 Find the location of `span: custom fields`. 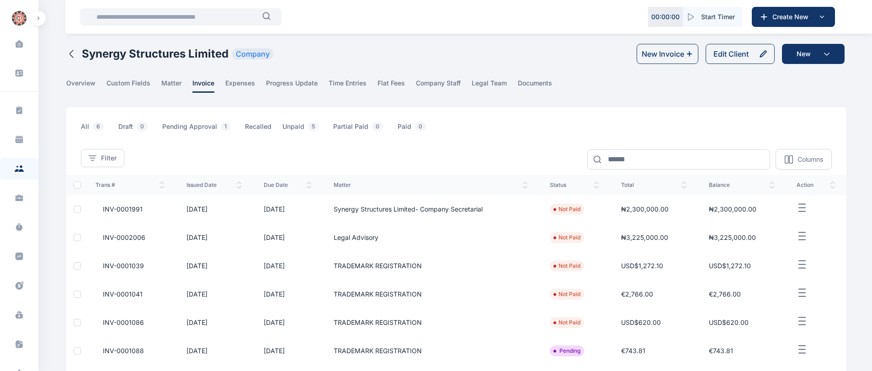

span: custom fields is located at coordinates (128, 86).